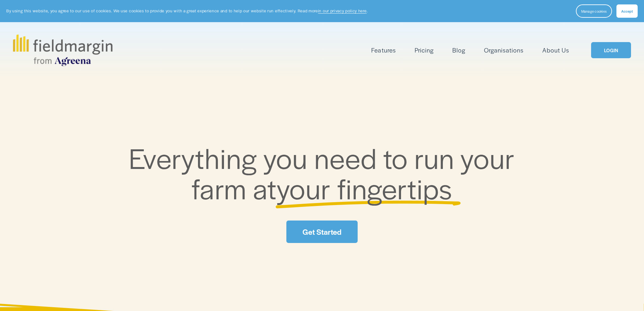 The image size is (644, 311). What do you see at coordinates (627, 11) in the screenshot?
I see `span: Accept` at bounding box center [627, 11].